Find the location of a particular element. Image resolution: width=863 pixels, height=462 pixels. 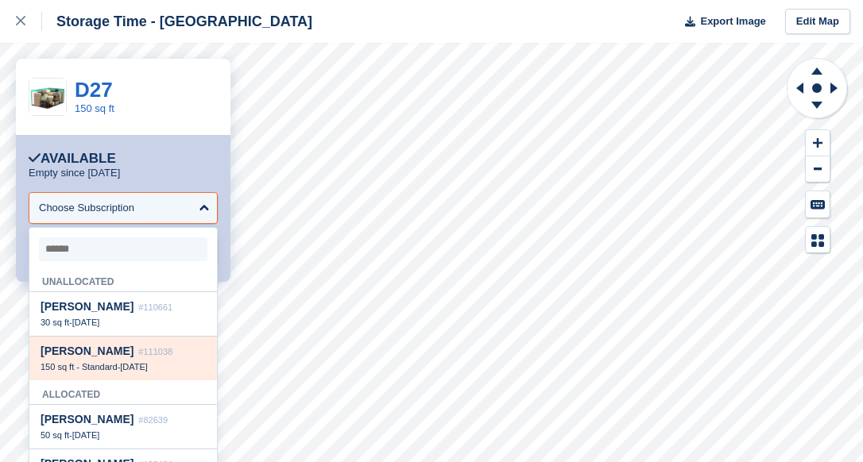

a: D27 is located at coordinates (94, 90).